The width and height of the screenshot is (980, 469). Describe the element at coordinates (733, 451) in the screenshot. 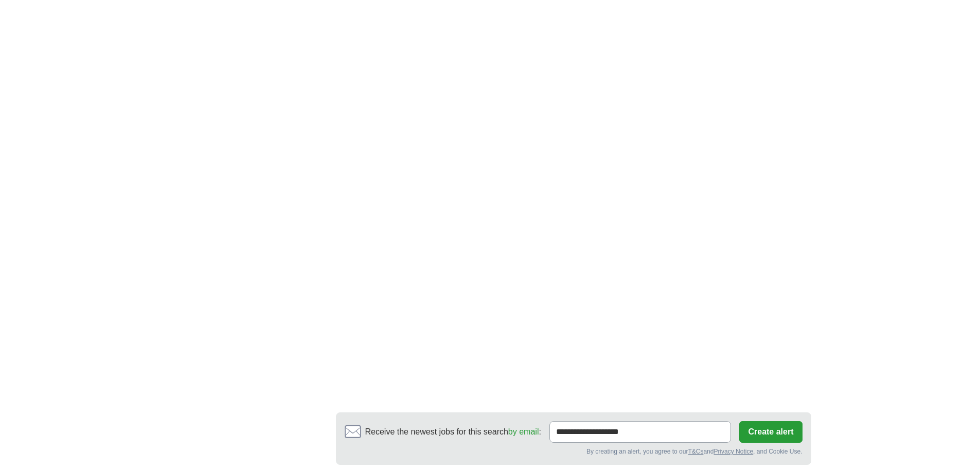

I see `a: Privacy Notice` at that location.